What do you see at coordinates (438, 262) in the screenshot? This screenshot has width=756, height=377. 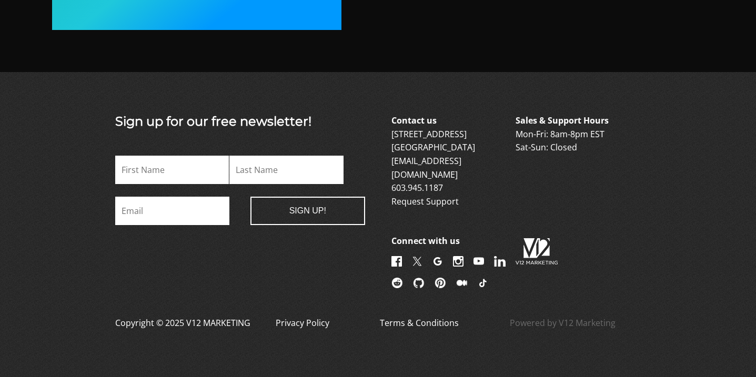 I see `img: Google+` at bounding box center [438, 262].